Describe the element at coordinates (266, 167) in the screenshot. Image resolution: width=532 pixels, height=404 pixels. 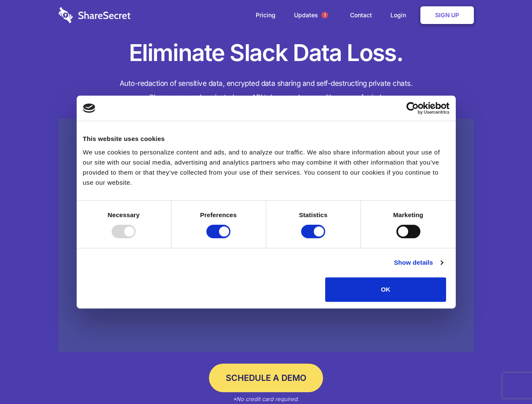
I see `div: We use cookies to personalize content and ads, and to analyze our traffic. We also share informat...` at that location.